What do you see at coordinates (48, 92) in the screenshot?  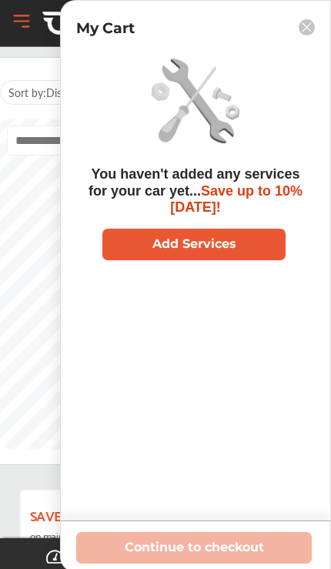 I see `span: Sort by :` at bounding box center [48, 92].